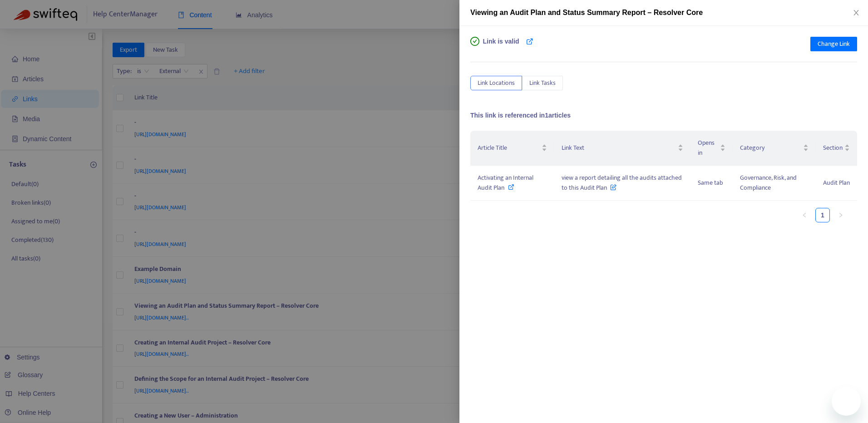 Image resolution: width=868 pixels, height=423 pixels. Describe the element at coordinates (496, 83) in the screenshot. I see `button: Link Locations` at that location.